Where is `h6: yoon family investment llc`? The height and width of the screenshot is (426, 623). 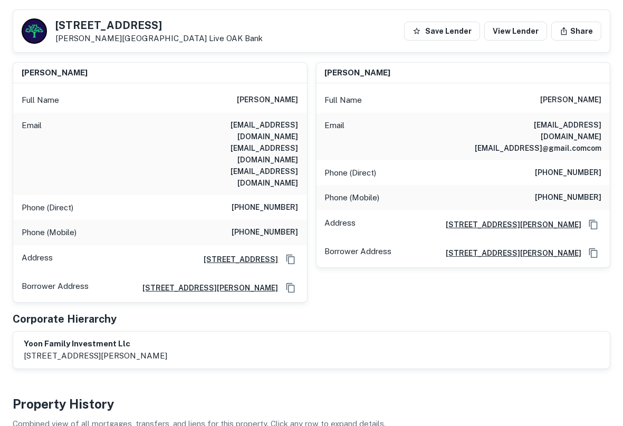
h6: yoon family investment llc is located at coordinates (95, 344).